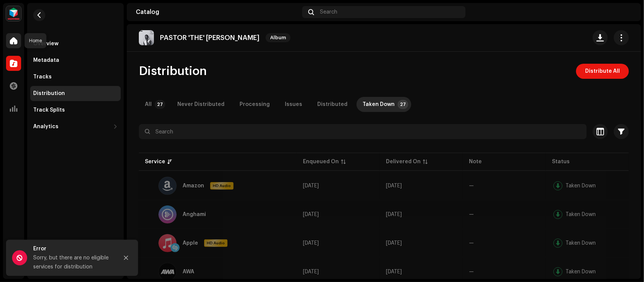  I want to click on img: 2000f2cf-baff-4e95-b48b-e13eb069b2dd, so click(147, 38).